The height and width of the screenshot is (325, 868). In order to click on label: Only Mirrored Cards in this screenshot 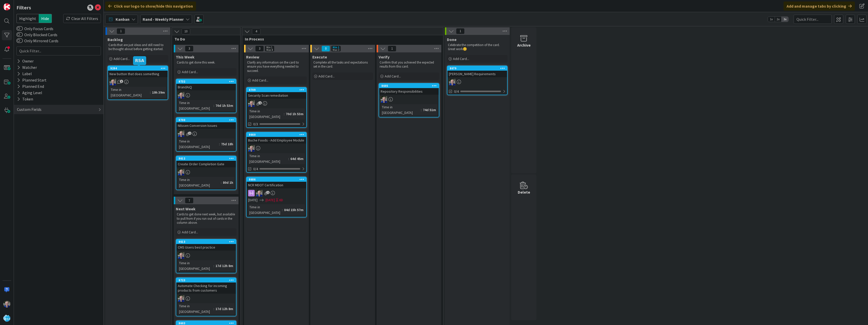, I will do `click(37, 41)`.